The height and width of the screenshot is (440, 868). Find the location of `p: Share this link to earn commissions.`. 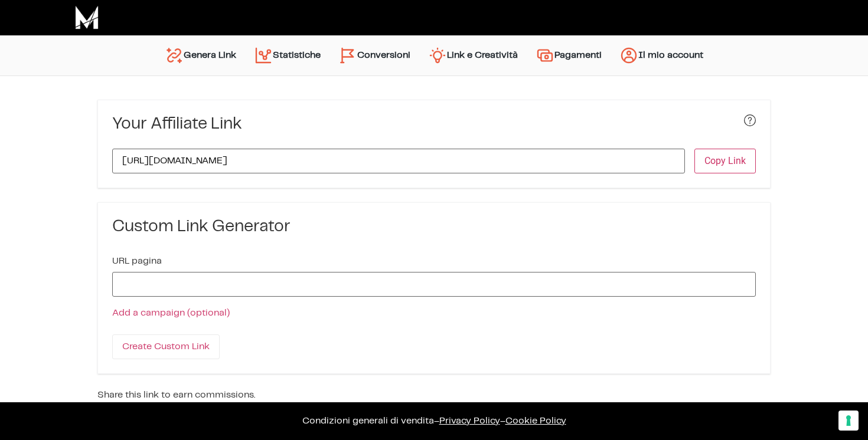

p: Share this link to earn commissions. is located at coordinates (434, 395).